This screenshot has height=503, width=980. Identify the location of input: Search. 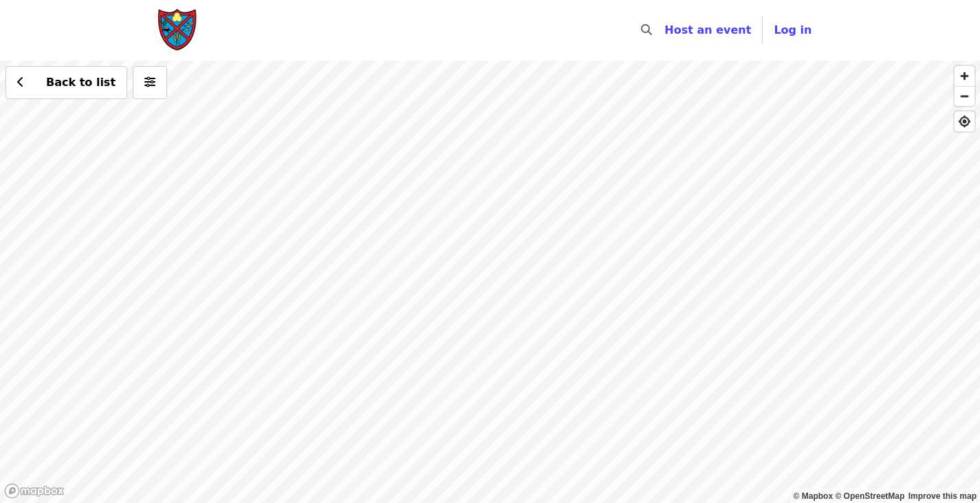
(665, 31).